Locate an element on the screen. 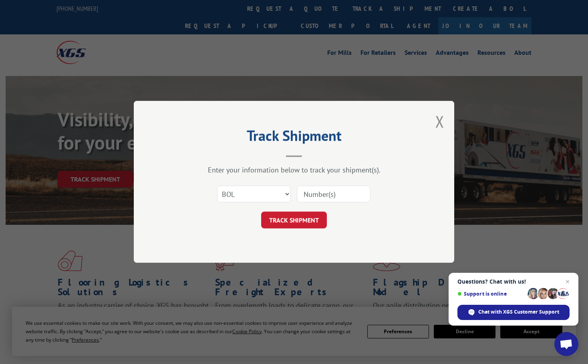 The image size is (588, 364). button: TRACK SHIPMENT is located at coordinates (294, 220).